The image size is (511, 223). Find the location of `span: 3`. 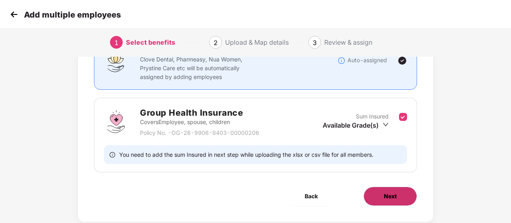

span: 3 is located at coordinates (314, 43).